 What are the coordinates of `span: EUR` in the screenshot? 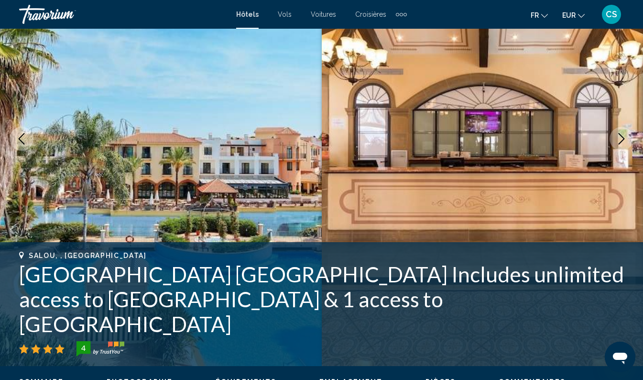 It's located at (569, 15).